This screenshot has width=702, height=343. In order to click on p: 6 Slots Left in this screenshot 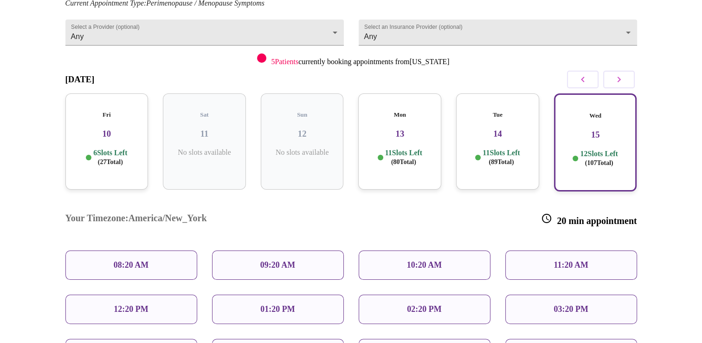, I will do `click(110, 157)`.